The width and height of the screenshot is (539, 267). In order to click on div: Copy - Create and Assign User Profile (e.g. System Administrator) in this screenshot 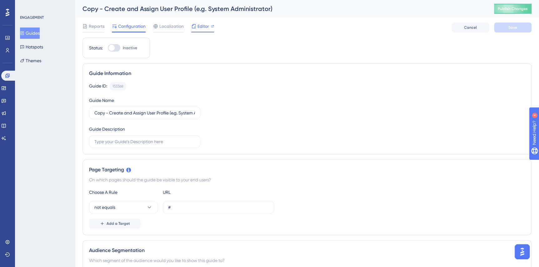, I will do `click(280, 9)`.